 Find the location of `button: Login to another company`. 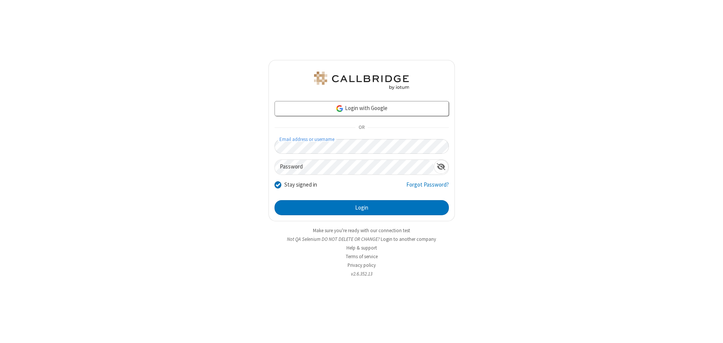

button: Login to another company is located at coordinates (408, 239).